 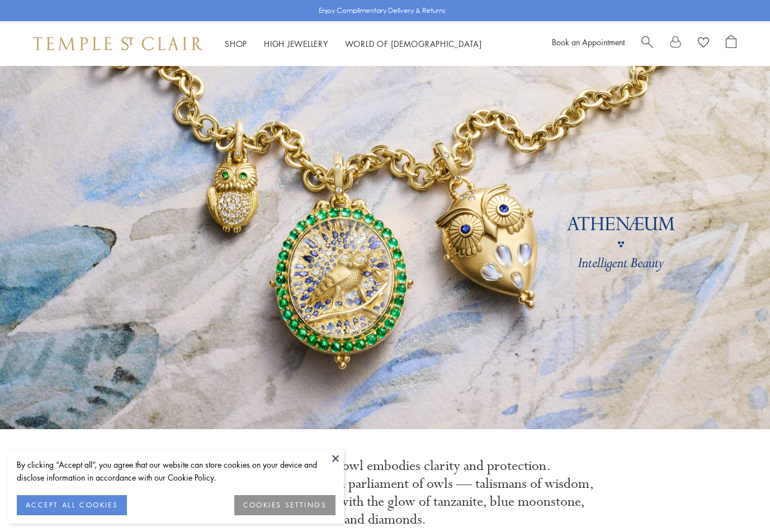 I want to click on a: Open Shopping Bag, so click(x=731, y=44).